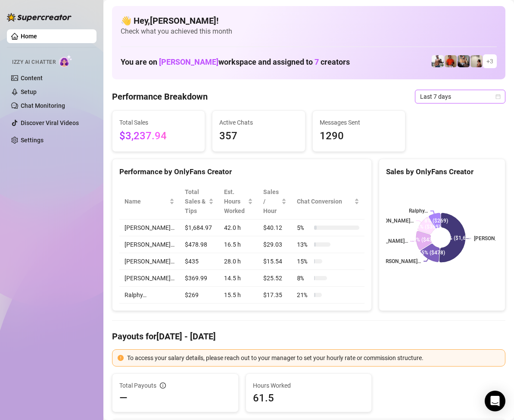 The height and width of the screenshot is (420, 514). Describe the element at coordinates (460, 97) in the screenshot. I see `span: Last 7 days` at that location.